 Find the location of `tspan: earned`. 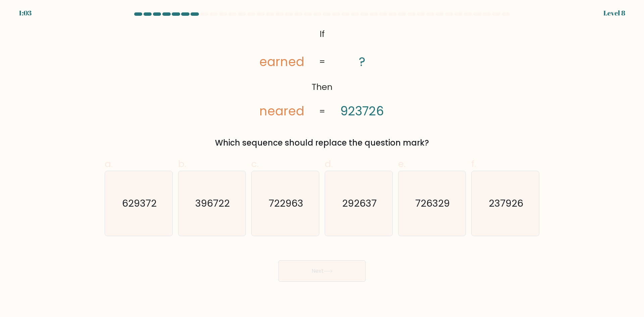

tspan: earned is located at coordinates (282, 62).